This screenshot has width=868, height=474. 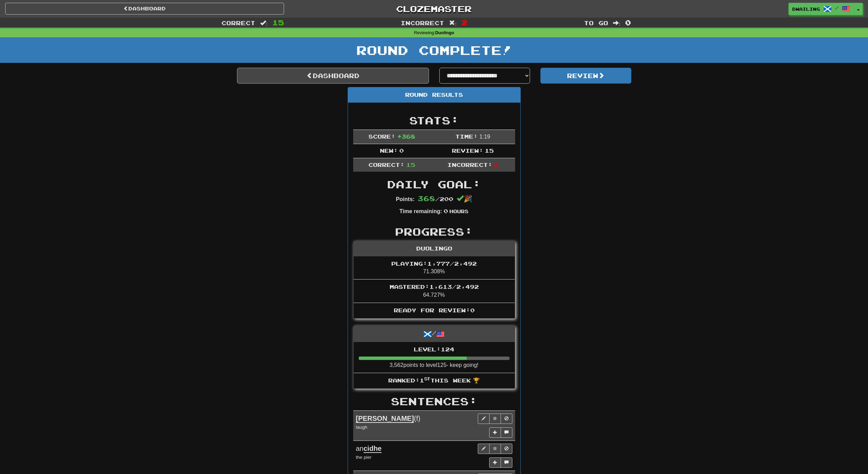 I want to click on h2: Stats:, so click(x=434, y=120).